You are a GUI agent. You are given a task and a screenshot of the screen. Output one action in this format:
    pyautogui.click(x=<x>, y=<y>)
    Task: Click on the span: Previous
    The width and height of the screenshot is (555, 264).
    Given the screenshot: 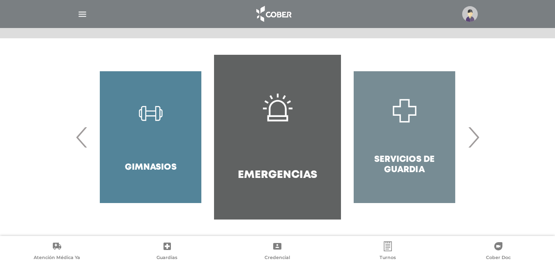 What is the action you would take?
    pyautogui.click(x=82, y=137)
    